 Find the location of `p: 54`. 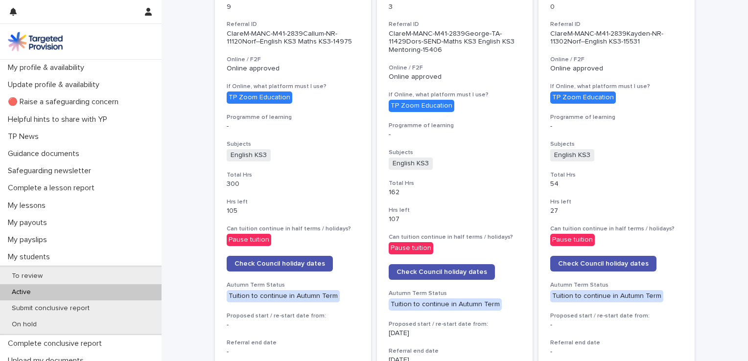

p: 54 is located at coordinates (616, 184).